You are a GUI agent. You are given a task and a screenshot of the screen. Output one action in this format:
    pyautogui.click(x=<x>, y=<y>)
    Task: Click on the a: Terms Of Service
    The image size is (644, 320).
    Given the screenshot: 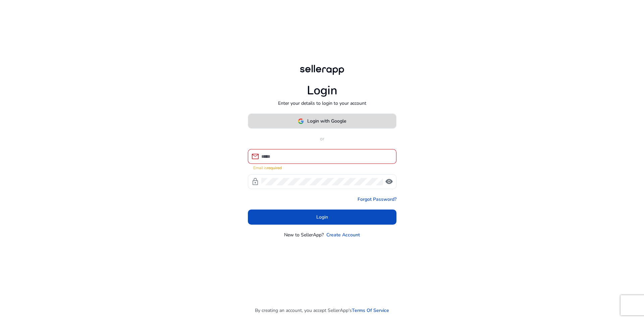 What is the action you would take?
    pyautogui.click(x=370, y=310)
    